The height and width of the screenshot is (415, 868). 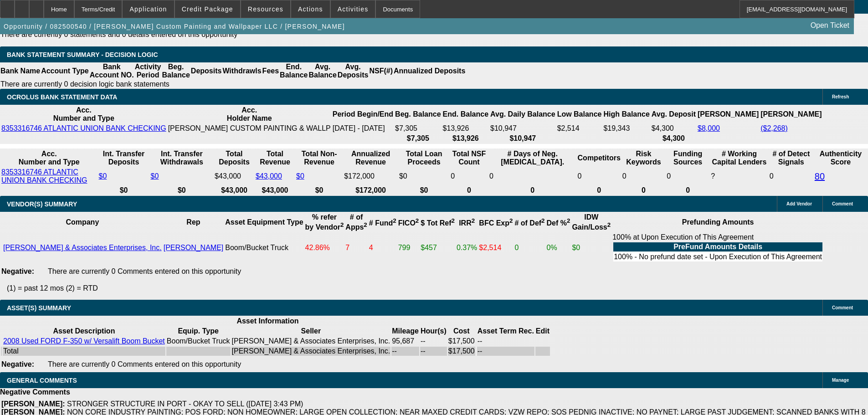 What do you see at coordinates (62, 97) in the screenshot?
I see `span: OCROLUS BANK STATEMENT DATA` at bounding box center [62, 97].